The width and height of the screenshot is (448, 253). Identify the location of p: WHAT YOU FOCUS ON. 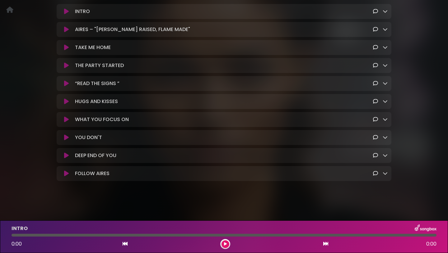
(102, 120).